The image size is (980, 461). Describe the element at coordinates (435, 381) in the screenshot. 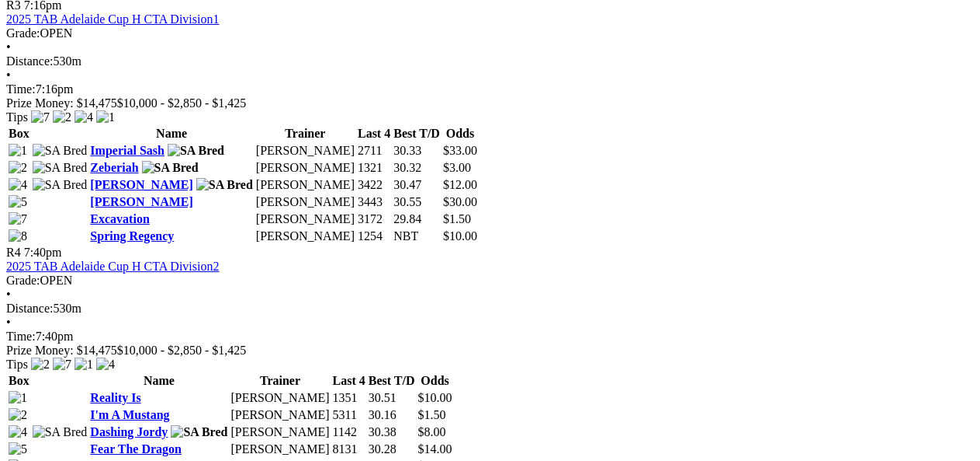

I see `th: Odds` at that location.